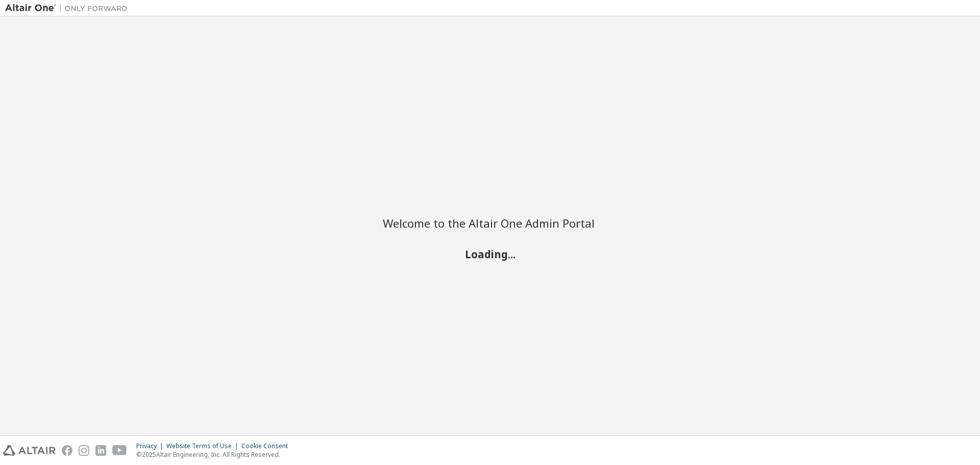 The image size is (980, 465). Describe the element at coordinates (490, 254) in the screenshot. I see `h2: Loading...` at that location.